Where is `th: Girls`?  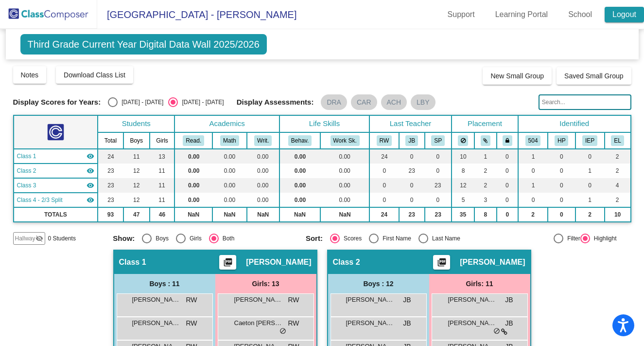
th: Girls is located at coordinates (162, 141).